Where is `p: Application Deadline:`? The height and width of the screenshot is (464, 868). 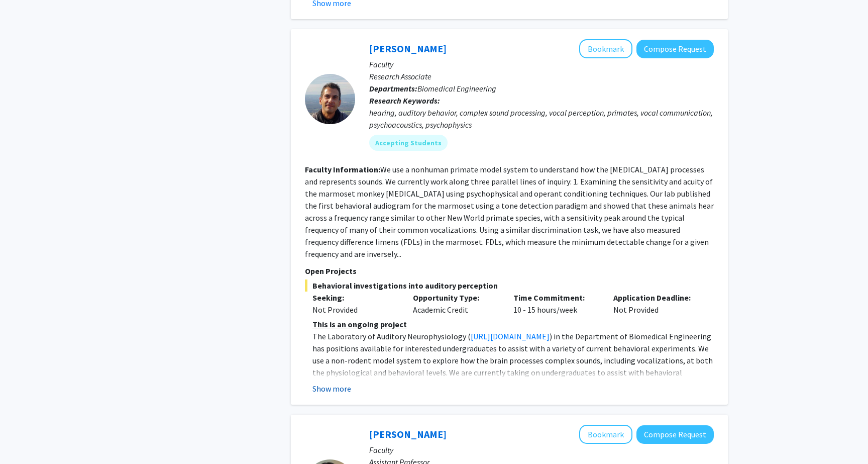
p: Application Deadline: is located at coordinates (657, 297).